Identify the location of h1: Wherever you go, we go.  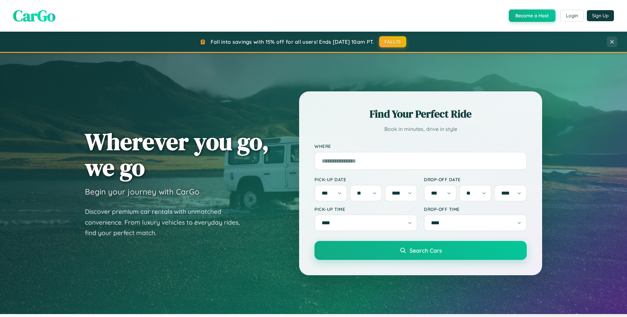
(177, 155).